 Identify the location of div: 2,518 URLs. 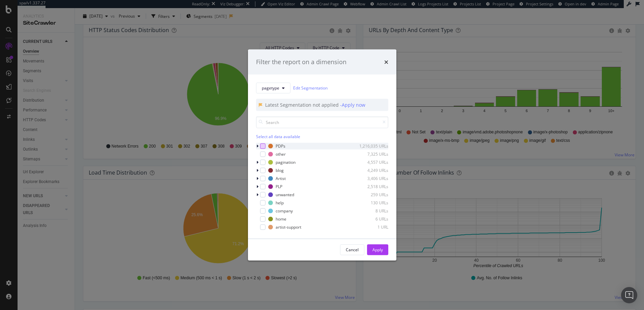
(372, 186).